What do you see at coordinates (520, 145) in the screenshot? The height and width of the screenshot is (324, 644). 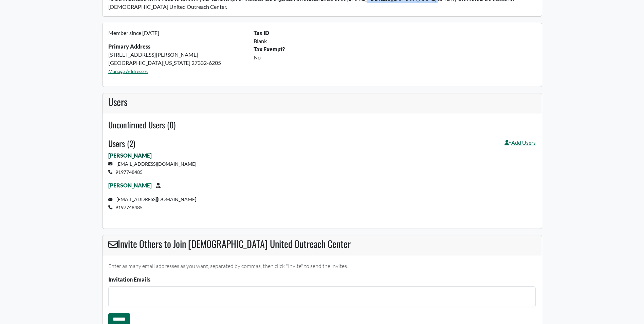 I see `a: Add Users` at bounding box center [520, 145].